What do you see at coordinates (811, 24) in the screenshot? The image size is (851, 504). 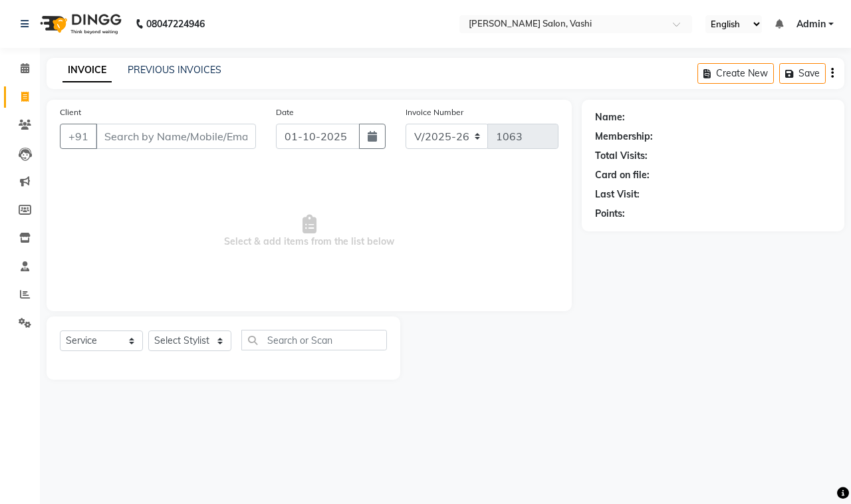 I see `span: Admin` at bounding box center [811, 24].